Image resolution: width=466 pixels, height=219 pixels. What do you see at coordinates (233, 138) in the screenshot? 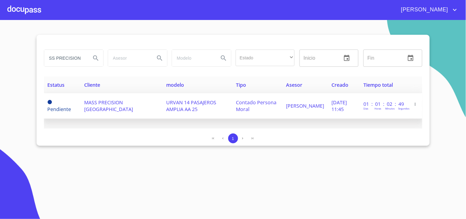
I see `span: 1` at bounding box center [233, 138].